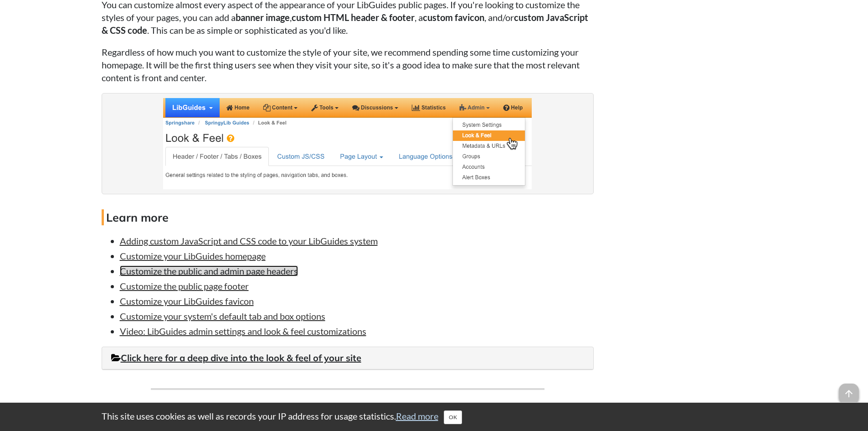 This screenshot has width=868, height=431. Describe the element at coordinates (453, 417) in the screenshot. I see `button: Close` at that location.